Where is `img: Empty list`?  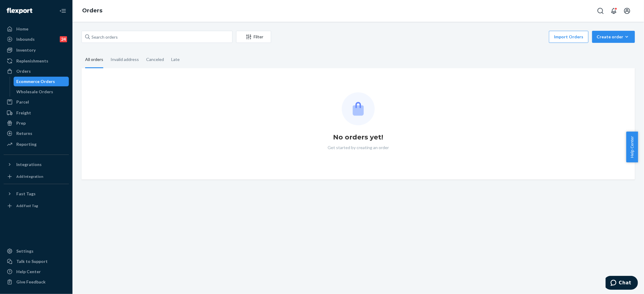
img: Empty list is located at coordinates (358, 108).